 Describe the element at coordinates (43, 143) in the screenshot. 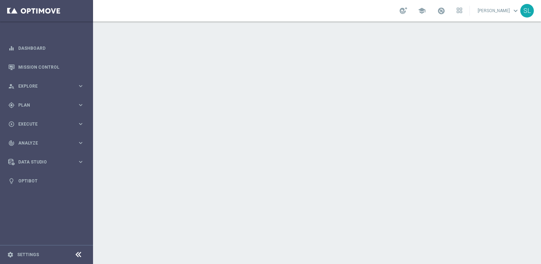

I see `div: Analyze` at that location.